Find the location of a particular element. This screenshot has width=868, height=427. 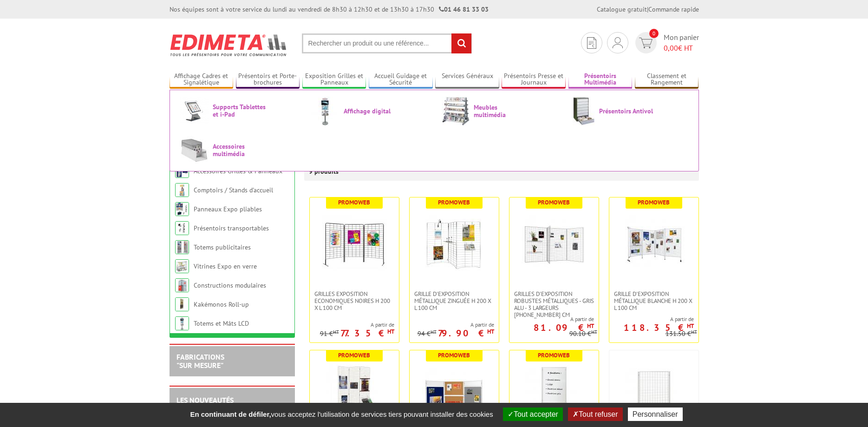

a: Constructions modulaires is located at coordinates (230, 286).